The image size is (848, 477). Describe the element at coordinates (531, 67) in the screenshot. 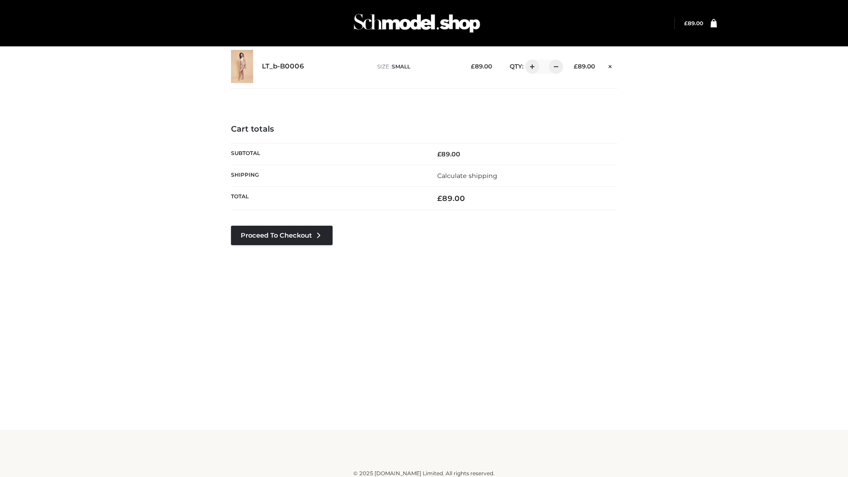

I see `div: QTY:` at that location.